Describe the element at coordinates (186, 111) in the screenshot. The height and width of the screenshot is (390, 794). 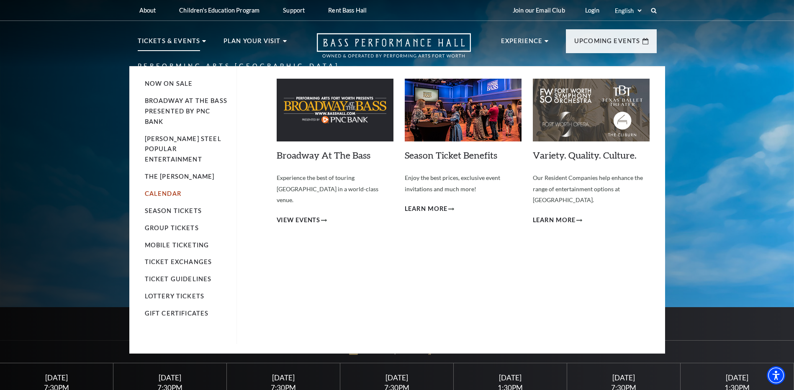
I see `a: Broadway At The Bass presented by PNC Bank` at that location.